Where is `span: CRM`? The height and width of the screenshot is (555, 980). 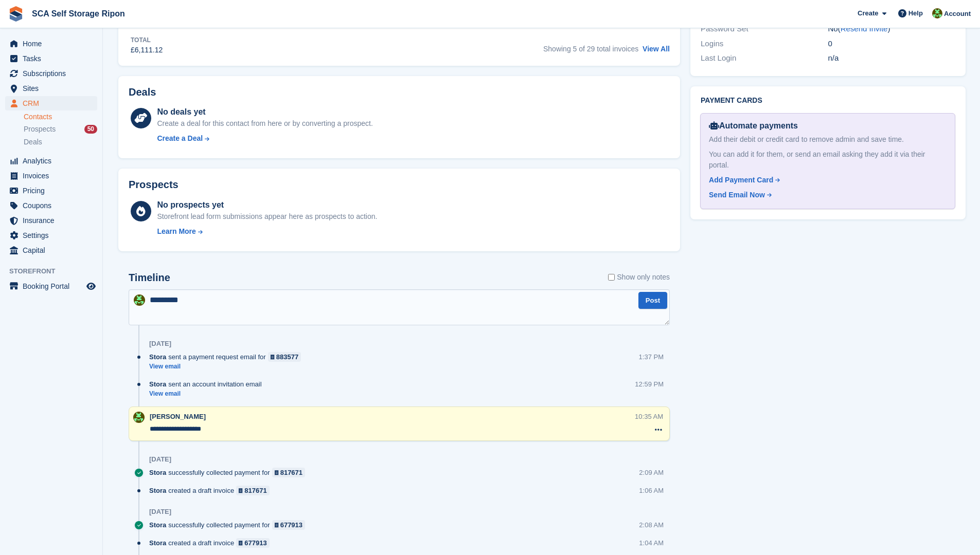
span: CRM is located at coordinates (53, 103).